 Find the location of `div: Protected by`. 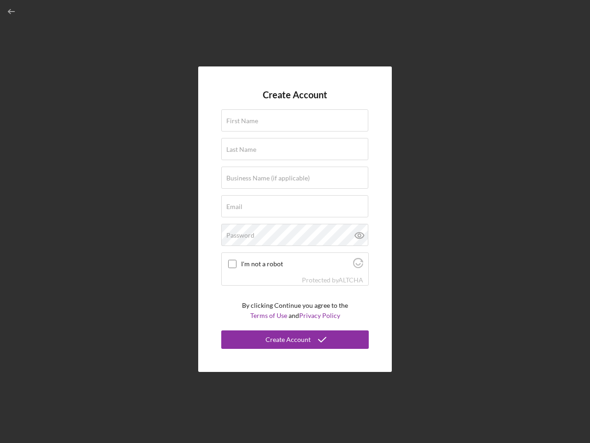

div: Protected by is located at coordinates (332, 280).